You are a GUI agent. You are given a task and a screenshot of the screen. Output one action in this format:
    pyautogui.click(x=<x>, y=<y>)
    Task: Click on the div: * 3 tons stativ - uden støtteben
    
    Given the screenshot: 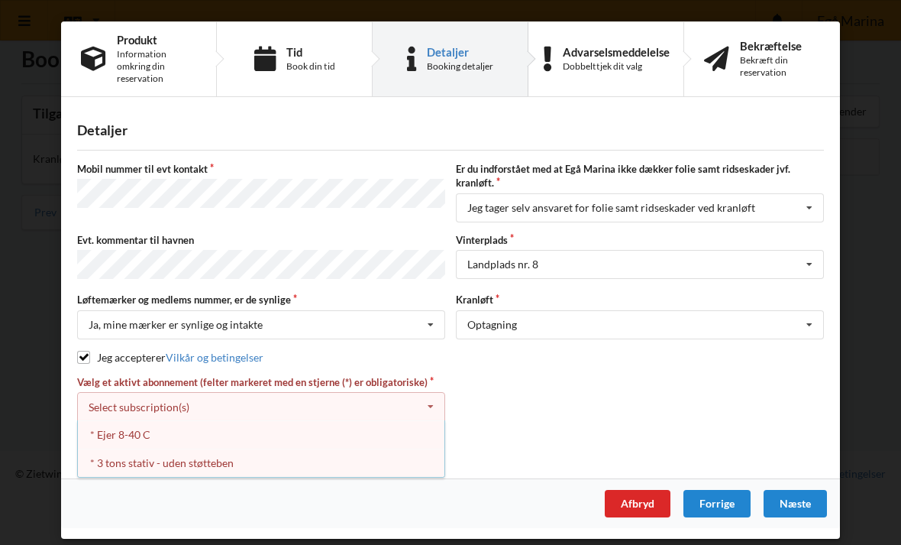 What is the action you would take?
    pyautogui.click(x=261, y=462)
    